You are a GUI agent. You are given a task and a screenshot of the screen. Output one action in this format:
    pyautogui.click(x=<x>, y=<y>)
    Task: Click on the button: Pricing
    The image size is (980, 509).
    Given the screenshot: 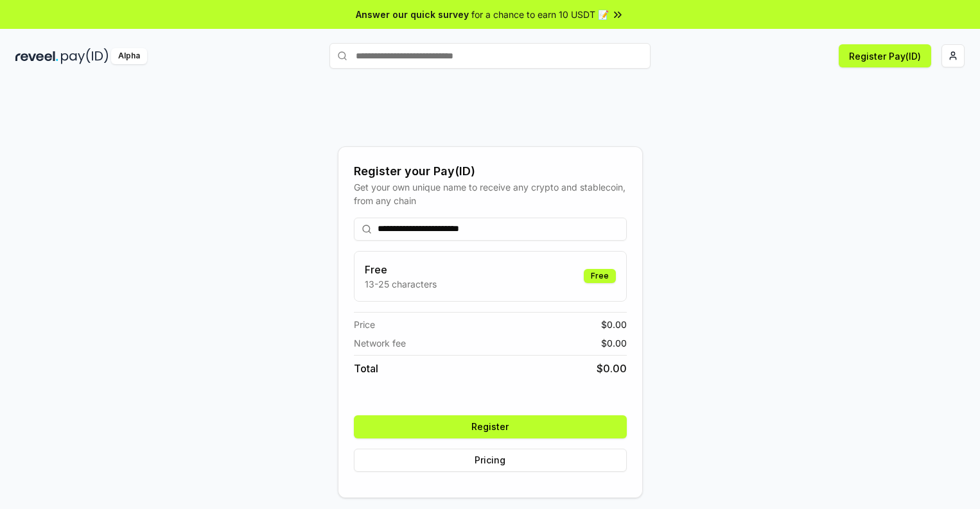 What is the action you would take?
    pyautogui.click(x=490, y=461)
    